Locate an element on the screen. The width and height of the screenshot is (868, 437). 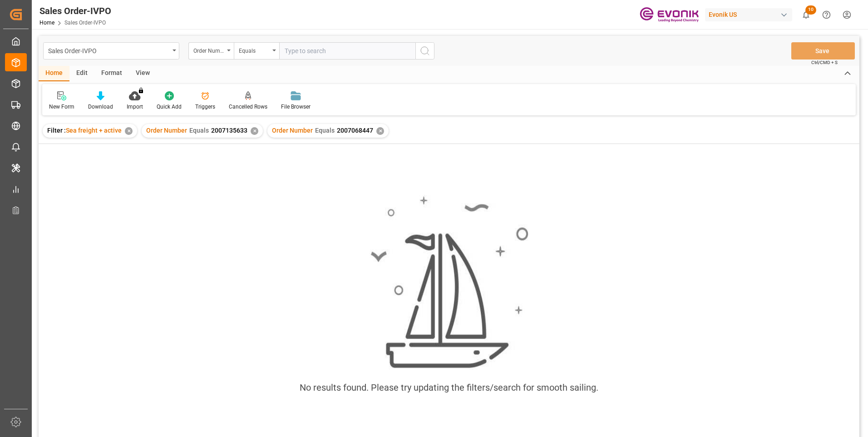
div: File Browser is located at coordinates (296, 106).